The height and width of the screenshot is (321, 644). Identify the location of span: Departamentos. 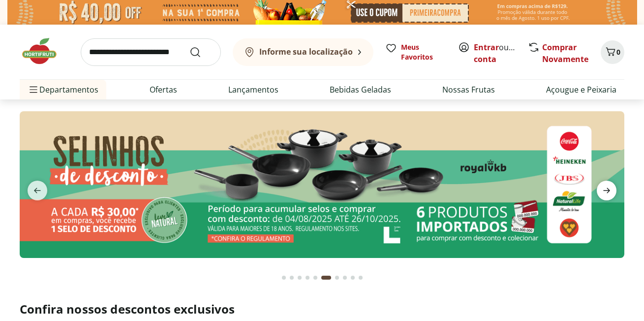
(63, 90).